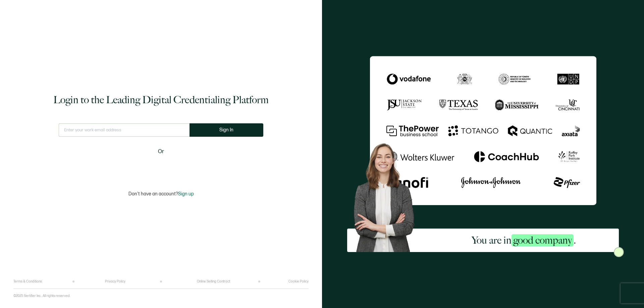  What do you see at coordinates (161, 152) in the screenshot?
I see `span: Or` at bounding box center [161, 152].